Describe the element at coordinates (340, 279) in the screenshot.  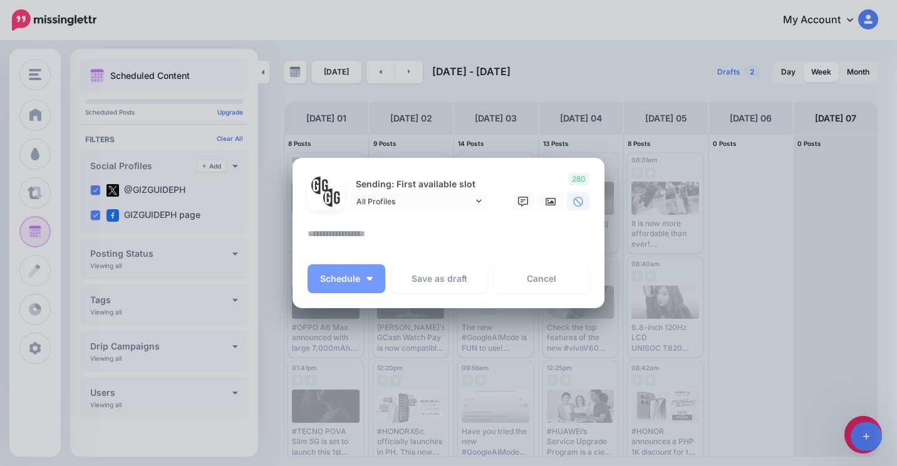
I see `span: Schedule` at that location.